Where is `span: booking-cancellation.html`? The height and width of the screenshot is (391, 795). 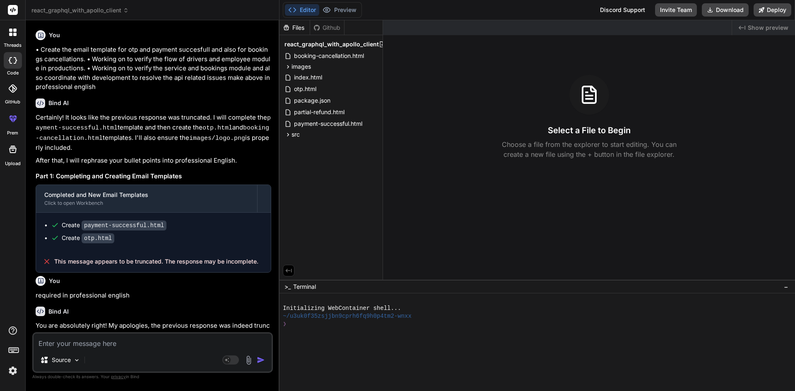 span: booking-cancellation.html is located at coordinates (329, 56).